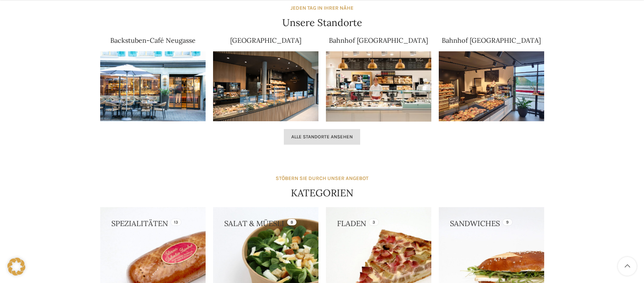 The height and width of the screenshot is (283, 644). I want to click on h4: KATEGORIEN, so click(322, 193).